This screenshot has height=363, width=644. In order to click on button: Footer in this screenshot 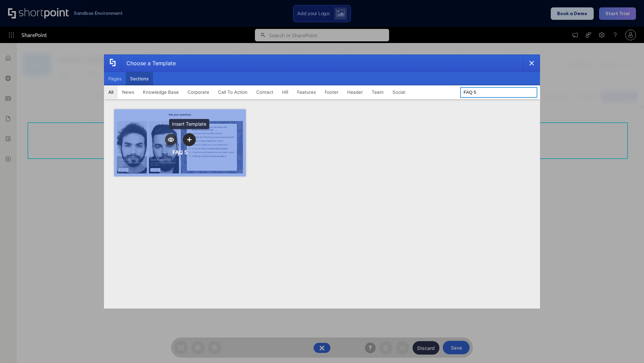, I will do `click(332, 92)`.